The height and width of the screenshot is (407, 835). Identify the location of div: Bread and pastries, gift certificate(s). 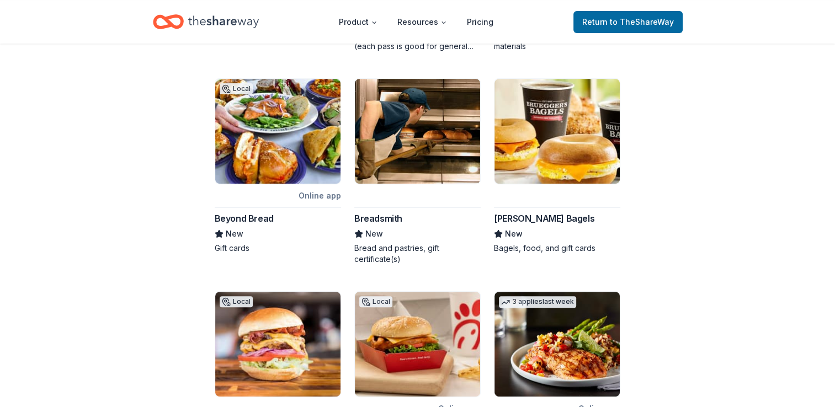
(417, 254).